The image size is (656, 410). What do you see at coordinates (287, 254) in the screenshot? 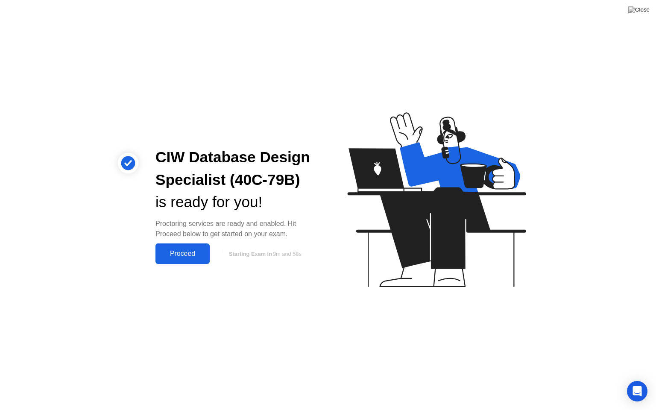
I see `span: 9m and 58s` at bounding box center [287, 254].